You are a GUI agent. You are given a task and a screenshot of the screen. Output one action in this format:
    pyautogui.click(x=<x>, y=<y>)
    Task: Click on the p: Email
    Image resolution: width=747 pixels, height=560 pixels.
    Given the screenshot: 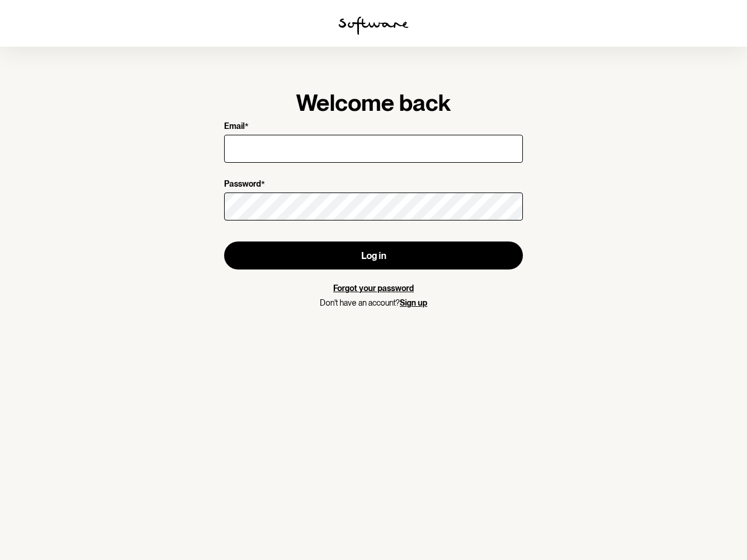 What is the action you would take?
    pyautogui.click(x=234, y=126)
    